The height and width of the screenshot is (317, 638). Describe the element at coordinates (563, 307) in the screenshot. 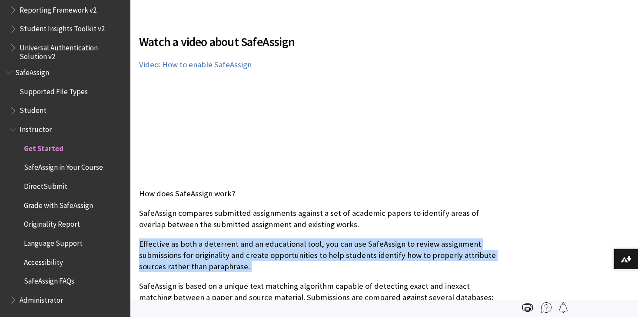

I see `img: Follow this page` at that location.